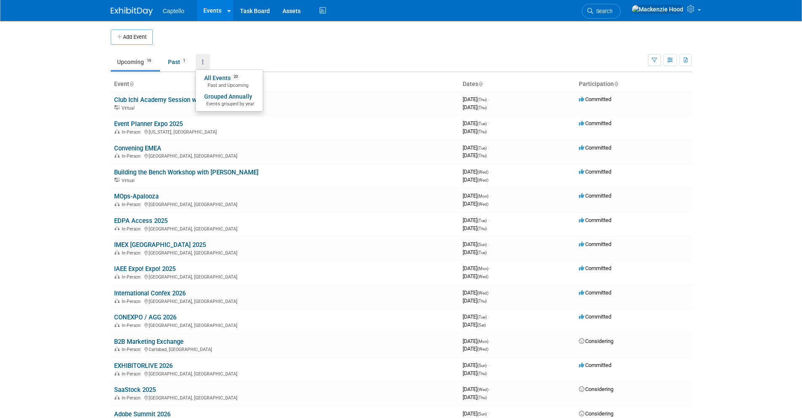  I want to click on span: 19, so click(149, 61).